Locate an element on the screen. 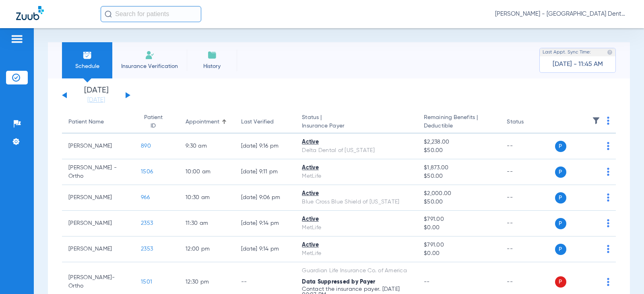 This screenshot has width=644, height=294. span: Schedule is located at coordinates (87, 66).